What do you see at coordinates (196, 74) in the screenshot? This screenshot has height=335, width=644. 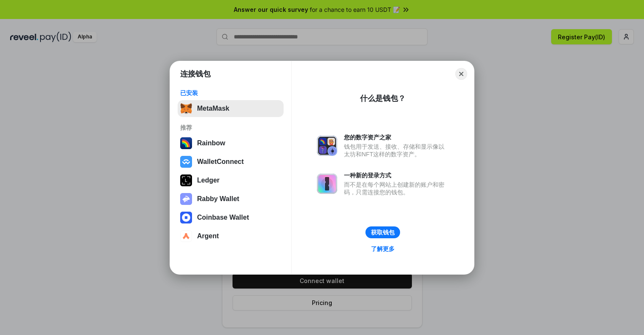 I see `h1: 连接钱包` at bounding box center [196, 74].